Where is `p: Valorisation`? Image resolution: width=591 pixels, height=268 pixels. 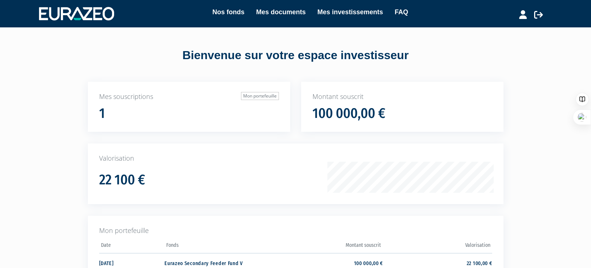
p: Valorisation is located at coordinates (296, 158).